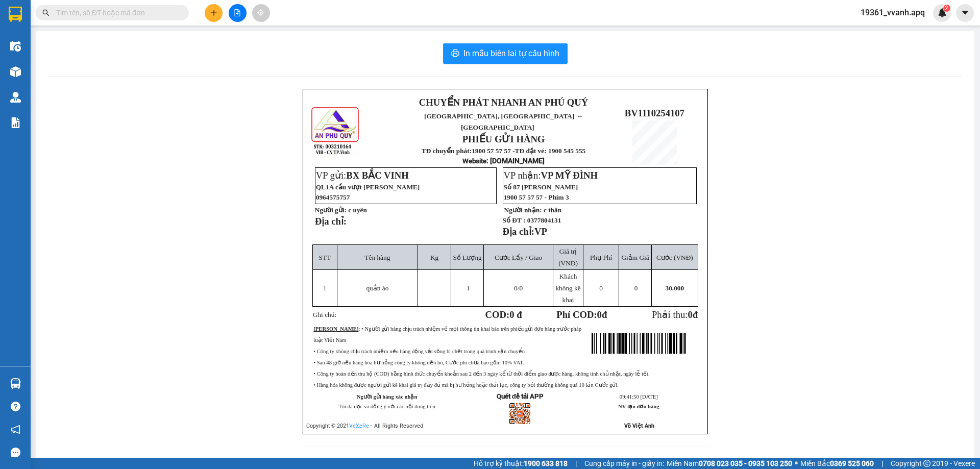  What do you see at coordinates (16, 407) in the screenshot?
I see `span: question-circle` at bounding box center [16, 407].